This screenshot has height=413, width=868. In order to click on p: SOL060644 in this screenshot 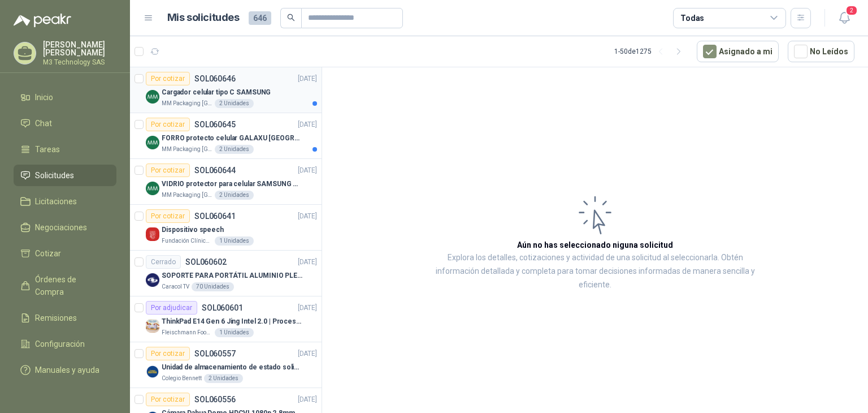, I will do `click(215, 170)`.